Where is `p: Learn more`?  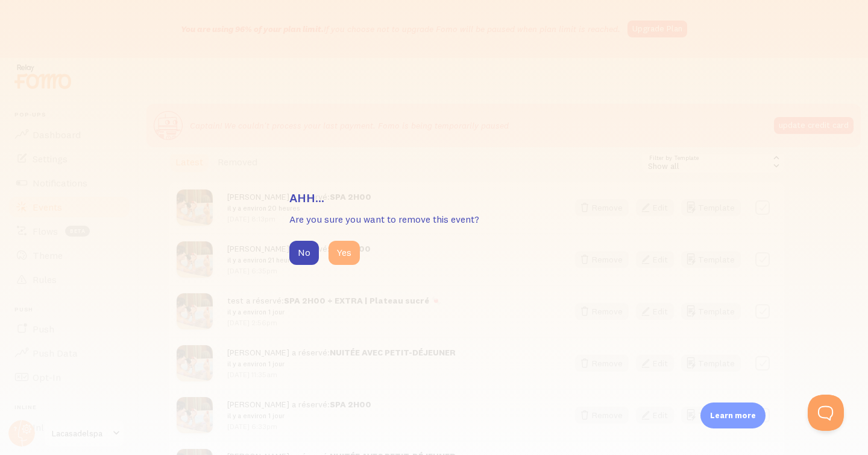 p: Learn more is located at coordinates (733, 415).